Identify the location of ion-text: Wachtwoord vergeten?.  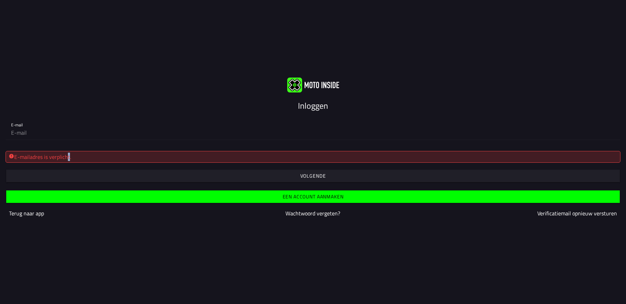
(313, 213).